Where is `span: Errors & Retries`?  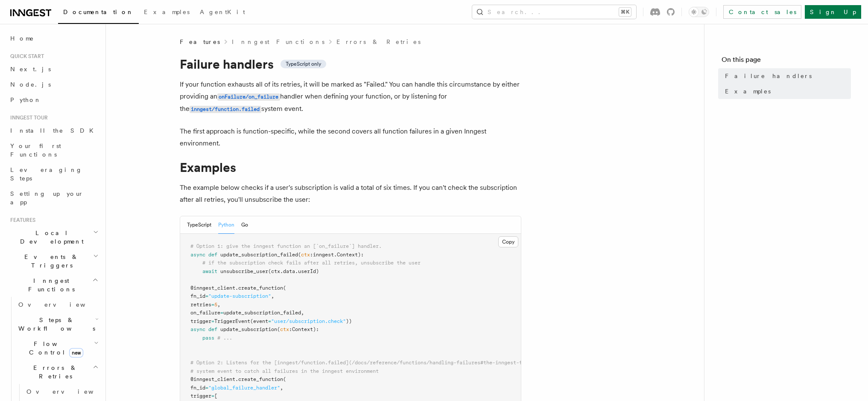
span: Errors & Retries is located at coordinates (54, 372).